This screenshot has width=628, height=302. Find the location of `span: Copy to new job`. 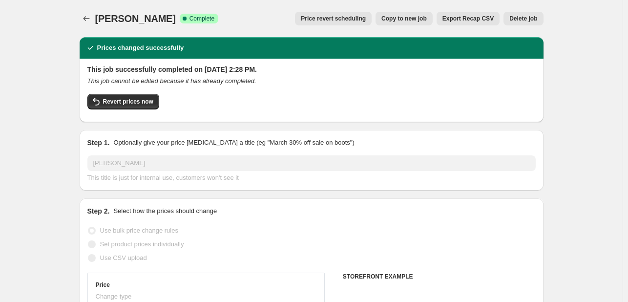

span: Copy to new job is located at coordinates (404, 19).